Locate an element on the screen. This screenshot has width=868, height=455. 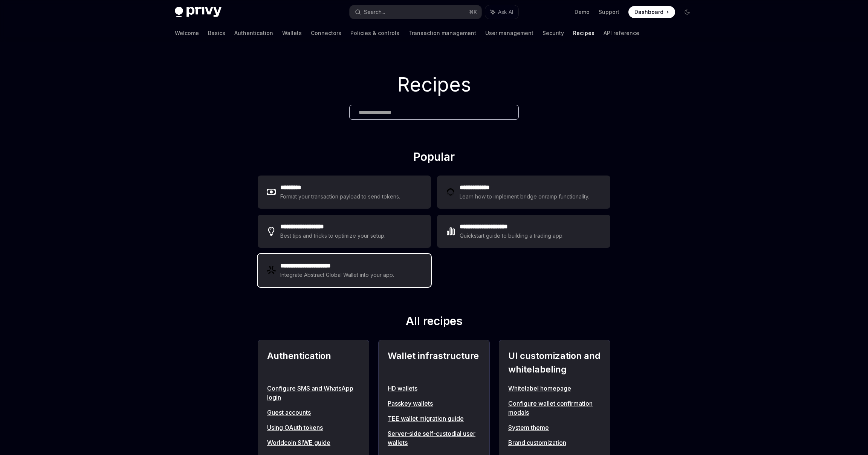
a: Whitelabel homepage is located at coordinates (554, 388).